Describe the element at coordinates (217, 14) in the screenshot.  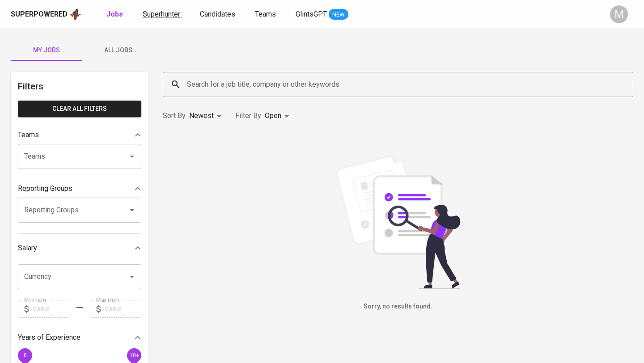
I see `span: Candidates` at that location.